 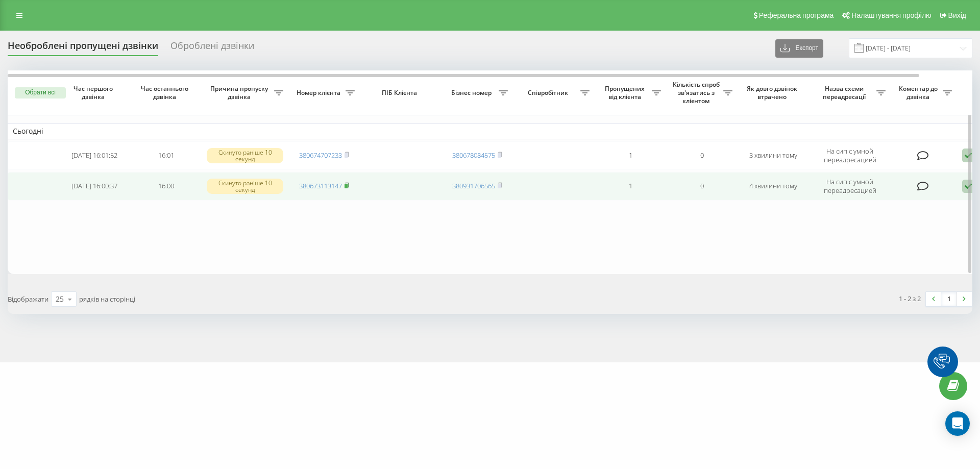 What do you see at coordinates (910, 298) in the screenshot?
I see `div: 1 - 2 з 2` at bounding box center [910, 298].